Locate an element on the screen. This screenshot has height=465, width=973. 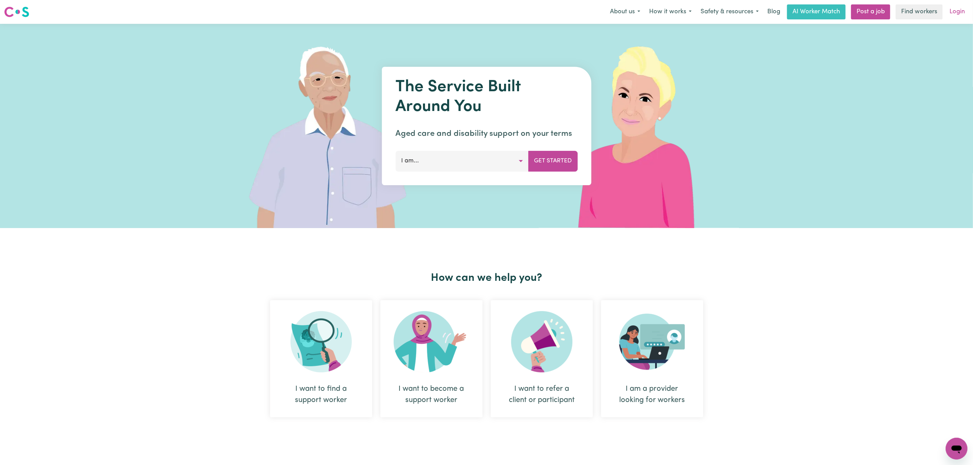
a: Post a job is located at coordinates (870, 12).